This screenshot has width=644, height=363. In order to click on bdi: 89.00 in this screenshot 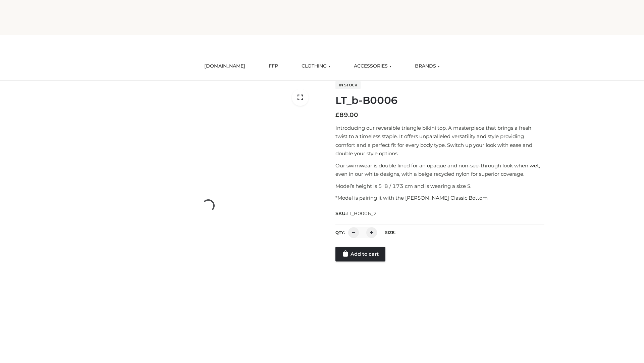, I will do `click(347, 115)`.